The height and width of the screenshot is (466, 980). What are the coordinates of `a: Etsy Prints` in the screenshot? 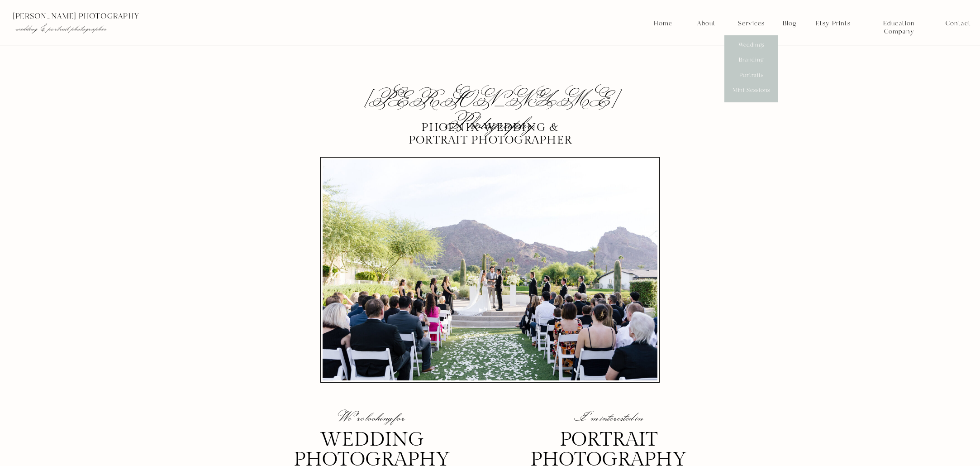 It's located at (833, 24).